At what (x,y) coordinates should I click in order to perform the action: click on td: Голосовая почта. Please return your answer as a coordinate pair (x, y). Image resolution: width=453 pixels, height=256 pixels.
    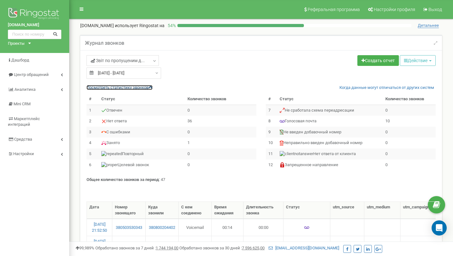
    Looking at the image, I should click on (330, 121).